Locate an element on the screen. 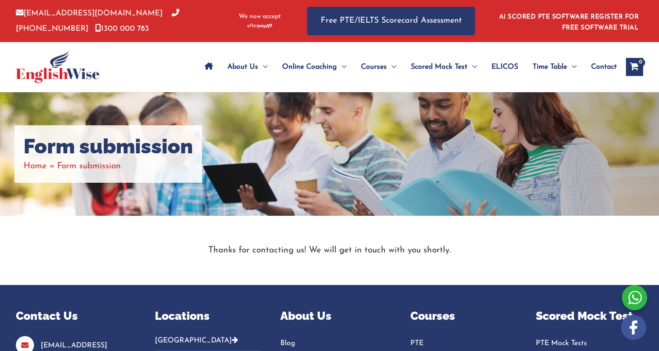  p: Scored Mock Test is located at coordinates (589, 317).